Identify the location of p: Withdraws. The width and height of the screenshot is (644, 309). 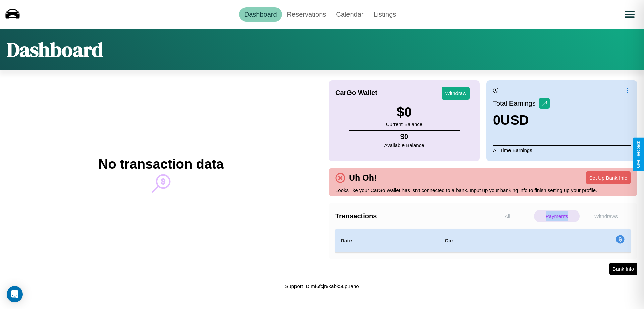
(606, 216).